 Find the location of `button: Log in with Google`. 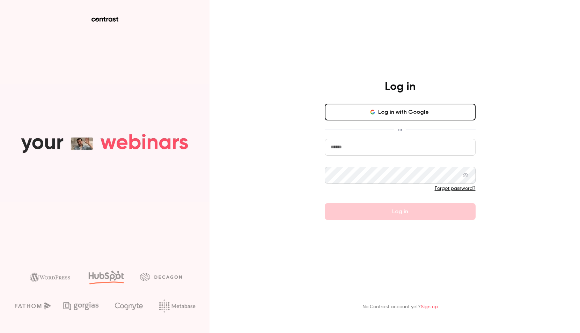

button: Log in with Google is located at coordinates (400, 112).